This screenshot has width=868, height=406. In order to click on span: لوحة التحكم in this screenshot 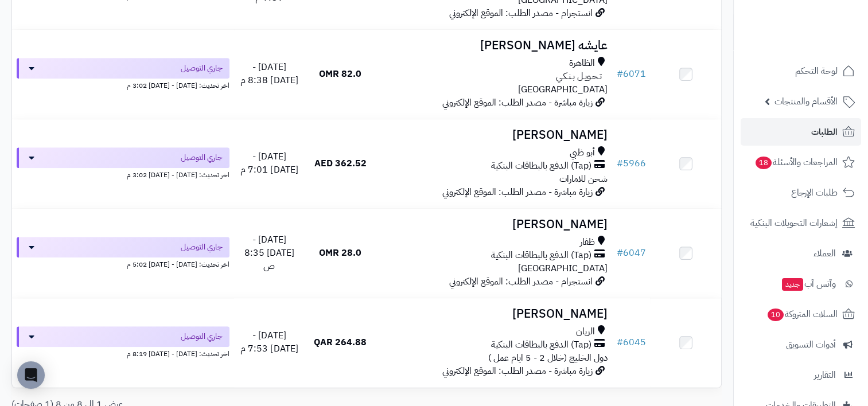, I will do `click(817, 71)`.